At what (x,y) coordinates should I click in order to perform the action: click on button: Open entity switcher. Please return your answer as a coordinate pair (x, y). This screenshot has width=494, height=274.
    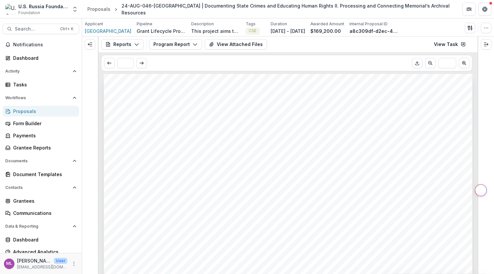
    Looking at the image, I should click on (75, 9).